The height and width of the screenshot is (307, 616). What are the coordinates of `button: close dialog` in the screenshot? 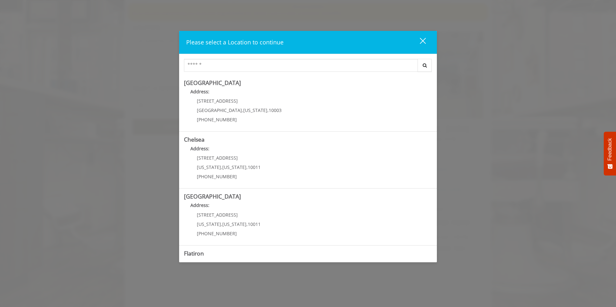 It's located at (419, 42).